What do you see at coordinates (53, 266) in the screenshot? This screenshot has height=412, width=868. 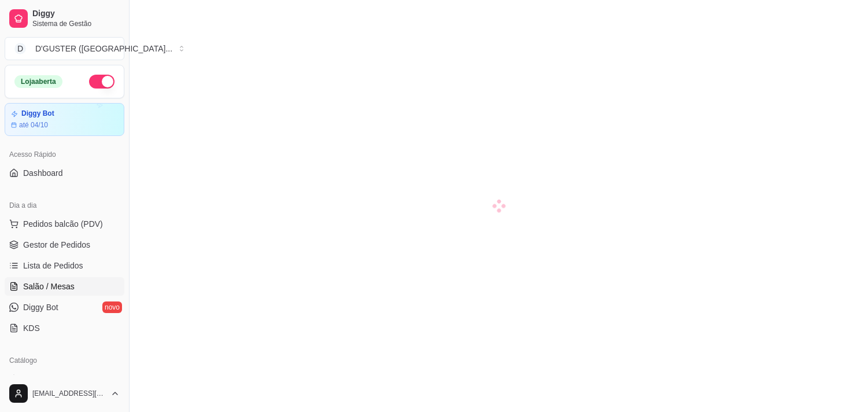 I see `span: Lista de Pedidos` at bounding box center [53, 266].